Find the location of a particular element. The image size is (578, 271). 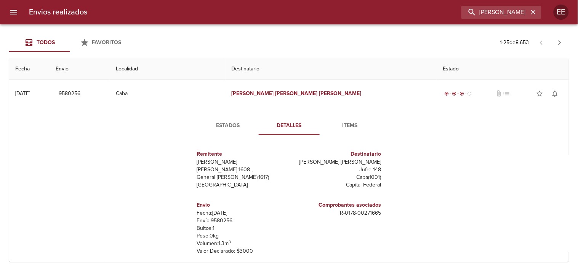

p: Caba ( 1001 ) is located at coordinates (337, 177).